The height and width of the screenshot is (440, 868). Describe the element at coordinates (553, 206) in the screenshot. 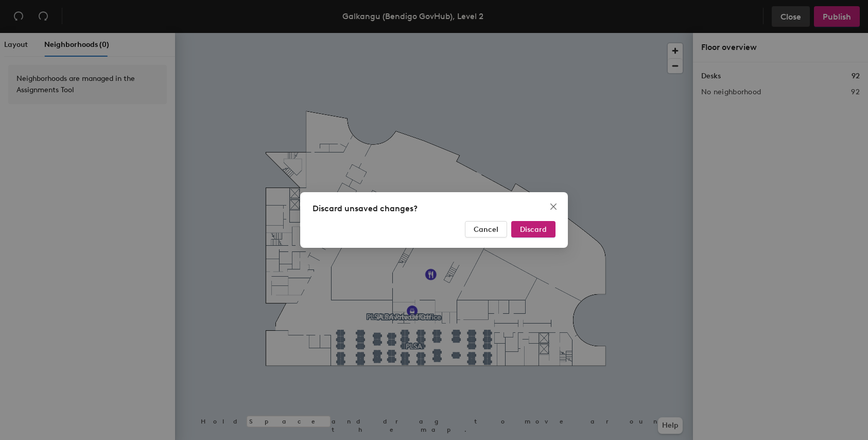

I see `span: Close` at that location.